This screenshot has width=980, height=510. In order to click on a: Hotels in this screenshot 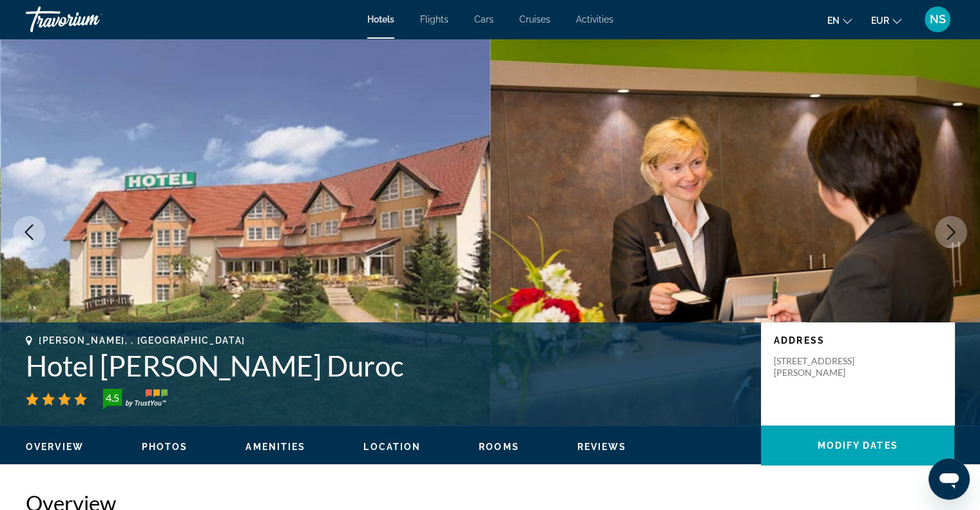, I will do `click(381, 19)`.